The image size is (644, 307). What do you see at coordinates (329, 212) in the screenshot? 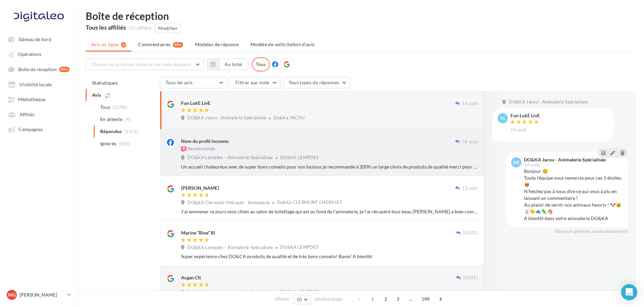
I see `div: J'ai emmener ce jours mon chien au salon de toilettage qui est au fond de l'animalerie, je l'ai r...` at bounding box center [329, 212].